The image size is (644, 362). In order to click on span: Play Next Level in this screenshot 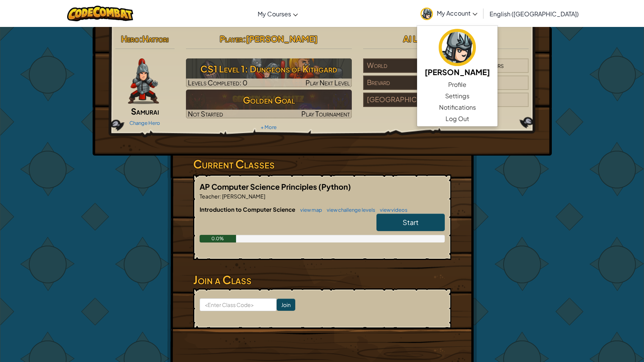, I will do `click(327, 82)`.